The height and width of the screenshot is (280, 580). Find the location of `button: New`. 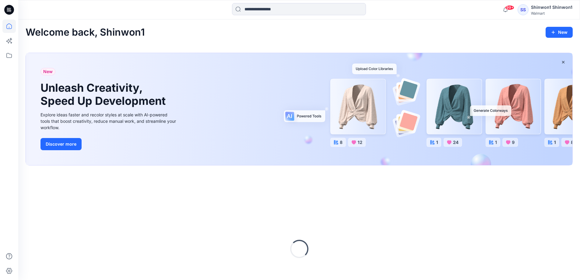

button: New is located at coordinates (559, 32).